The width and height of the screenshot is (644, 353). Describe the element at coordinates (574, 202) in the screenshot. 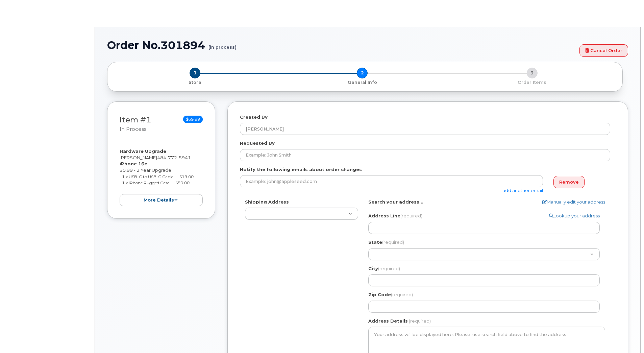

I see `a: Manually edit your address` at that location.